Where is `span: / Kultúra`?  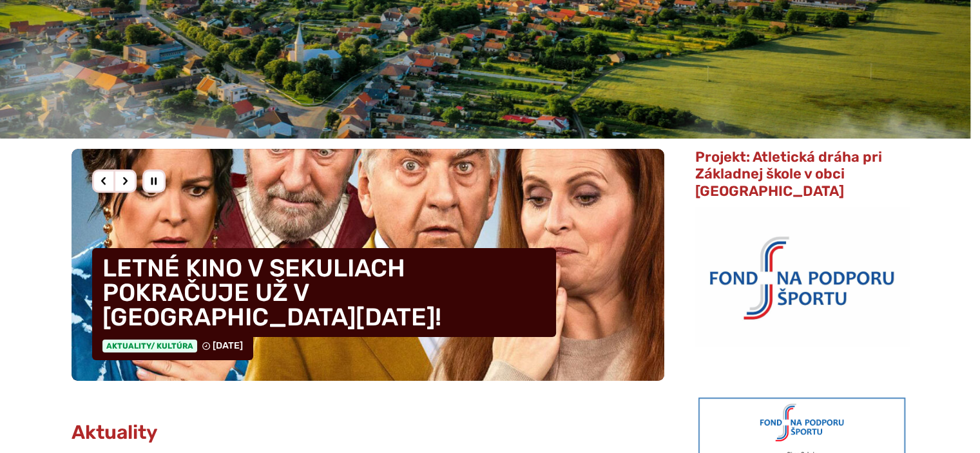
span: / Kultúra is located at coordinates (172, 346).